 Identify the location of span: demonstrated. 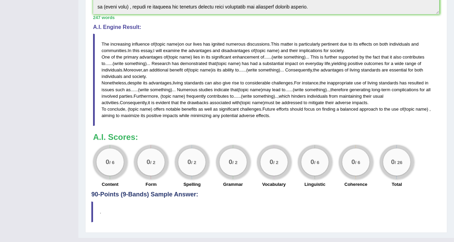
(194, 63).